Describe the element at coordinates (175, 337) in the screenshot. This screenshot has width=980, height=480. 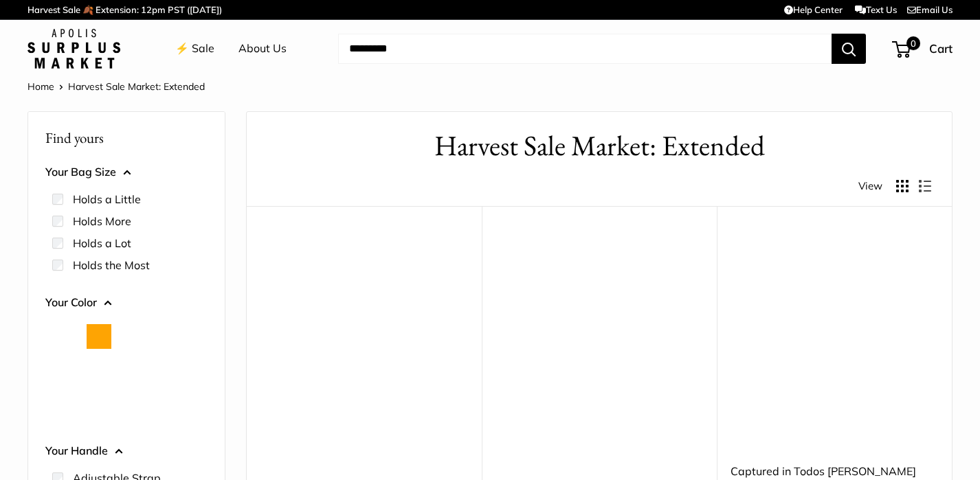
I see `button: Chenille Window Brick` at that location.